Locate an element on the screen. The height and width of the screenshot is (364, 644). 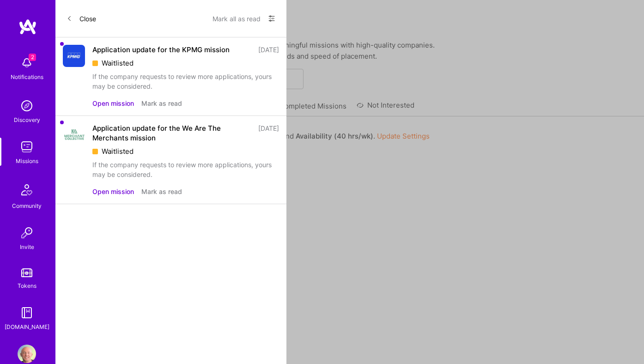
div: Application update for the KPMG mission is located at coordinates (161, 50).